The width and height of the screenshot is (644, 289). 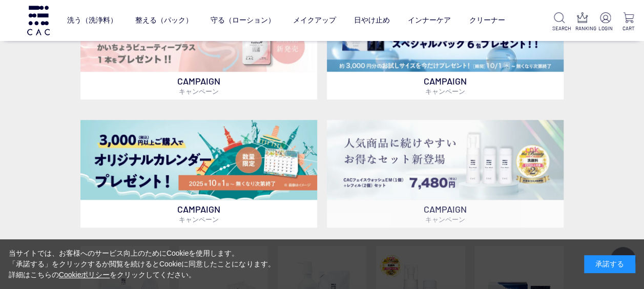 I want to click on p: CART, so click(x=628, y=28).